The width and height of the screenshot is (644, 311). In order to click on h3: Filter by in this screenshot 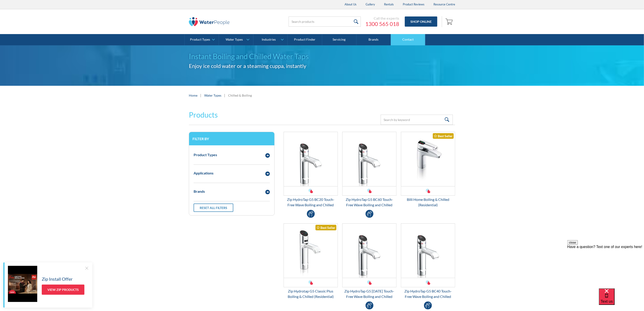, I will do `click(232, 138)`.